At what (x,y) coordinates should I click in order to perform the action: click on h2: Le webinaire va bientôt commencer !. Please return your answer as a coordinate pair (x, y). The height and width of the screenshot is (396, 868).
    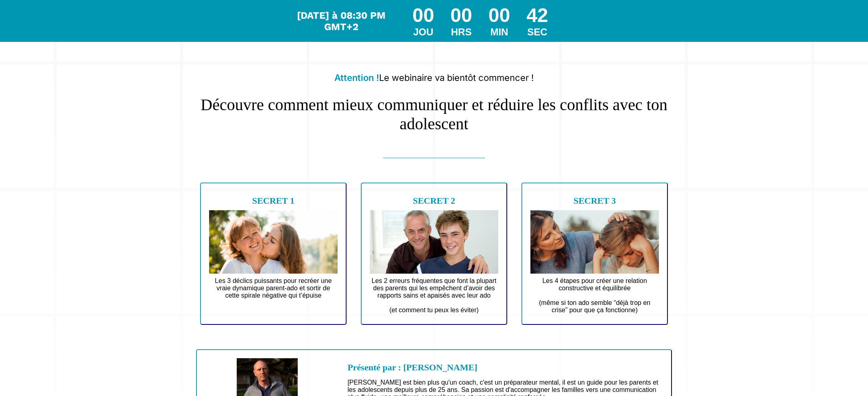
    Looking at the image, I should click on (434, 78).